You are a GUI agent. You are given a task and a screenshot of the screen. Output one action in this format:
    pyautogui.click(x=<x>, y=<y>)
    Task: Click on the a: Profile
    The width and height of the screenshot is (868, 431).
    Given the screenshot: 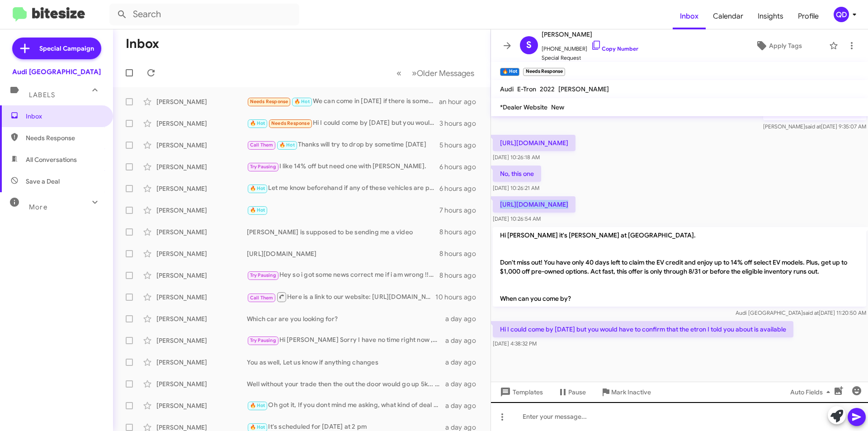 What is the action you would take?
    pyautogui.click(x=809, y=16)
    